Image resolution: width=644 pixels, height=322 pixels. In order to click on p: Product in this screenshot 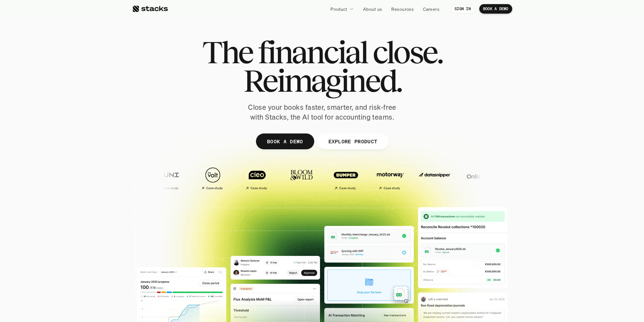, I will do `click(339, 9)`.